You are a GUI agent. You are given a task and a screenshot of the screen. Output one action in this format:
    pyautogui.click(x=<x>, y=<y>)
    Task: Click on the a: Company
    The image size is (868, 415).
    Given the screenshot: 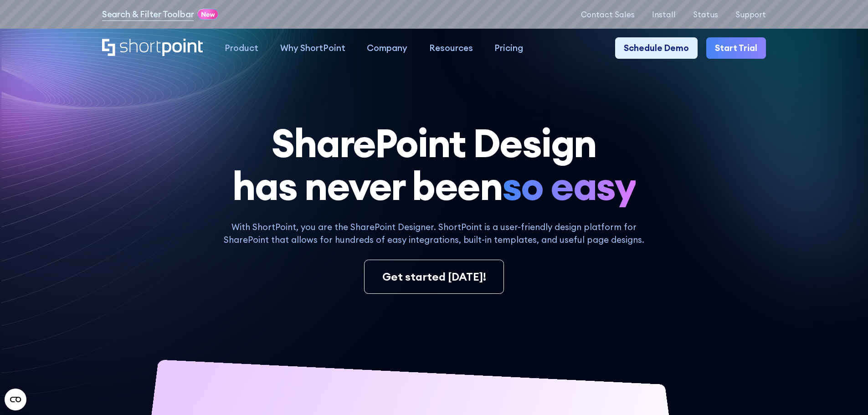 What is the action you would take?
    pyautogui.click(x=387, y=48)
    